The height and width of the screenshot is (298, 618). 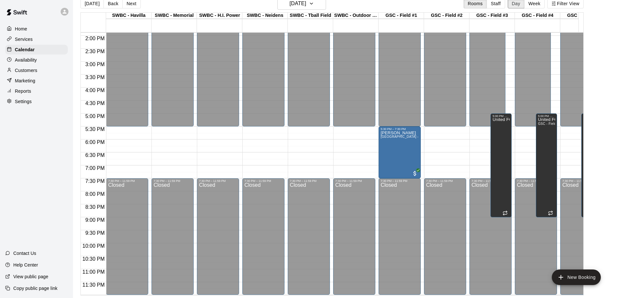 I want to click on div: Marketing, so click(x=36, y=81).